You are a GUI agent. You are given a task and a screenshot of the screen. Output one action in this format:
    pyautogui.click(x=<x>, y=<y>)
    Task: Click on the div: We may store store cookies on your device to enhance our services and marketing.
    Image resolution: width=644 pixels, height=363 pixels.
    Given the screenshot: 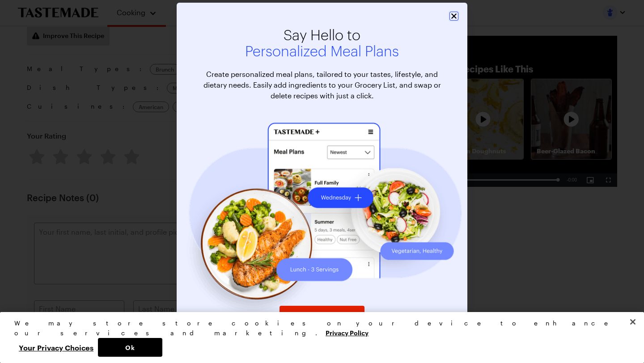 What is the action you would take?
    pyautogui.click(x=318, y=328)
    